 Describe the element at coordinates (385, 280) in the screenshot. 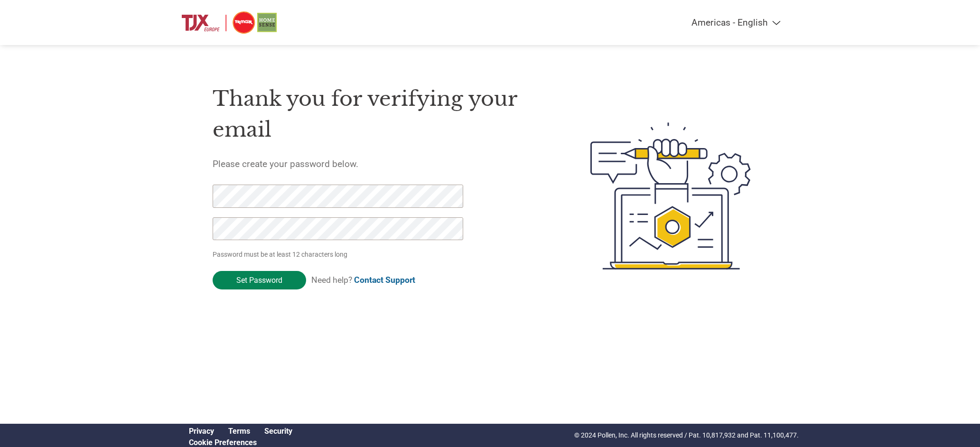

I see `a: Contact Support` at that location.